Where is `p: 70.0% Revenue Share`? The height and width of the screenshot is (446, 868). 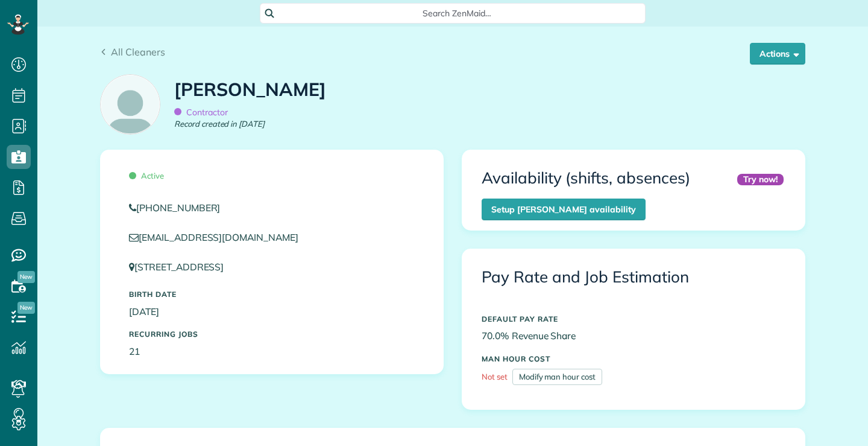
p: 70.0% Revenue Share is located at coordinates (634, 336).